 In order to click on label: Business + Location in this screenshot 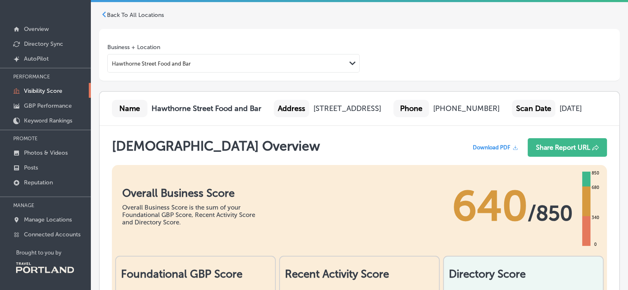, I will do `click(134, 47)`.